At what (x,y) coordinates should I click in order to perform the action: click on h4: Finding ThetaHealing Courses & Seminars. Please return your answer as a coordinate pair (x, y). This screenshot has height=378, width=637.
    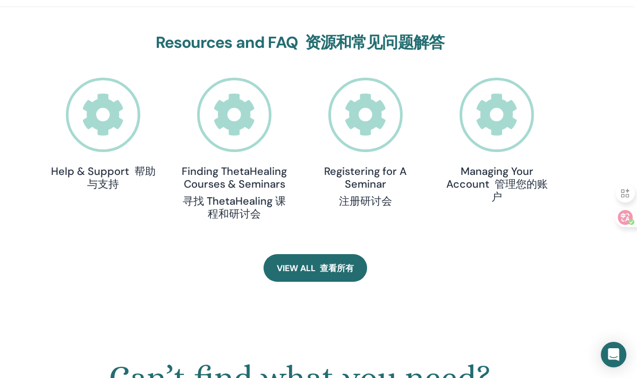
    Looking at the image, I should click on (234, 195).